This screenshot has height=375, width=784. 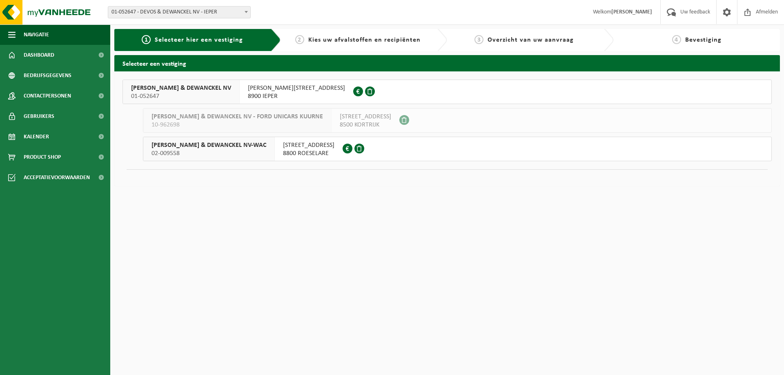 What do you see at coordinates (297, 96) in the screenshot?
I see `span: 8900 IEPER` at bounding box center [297, 96].